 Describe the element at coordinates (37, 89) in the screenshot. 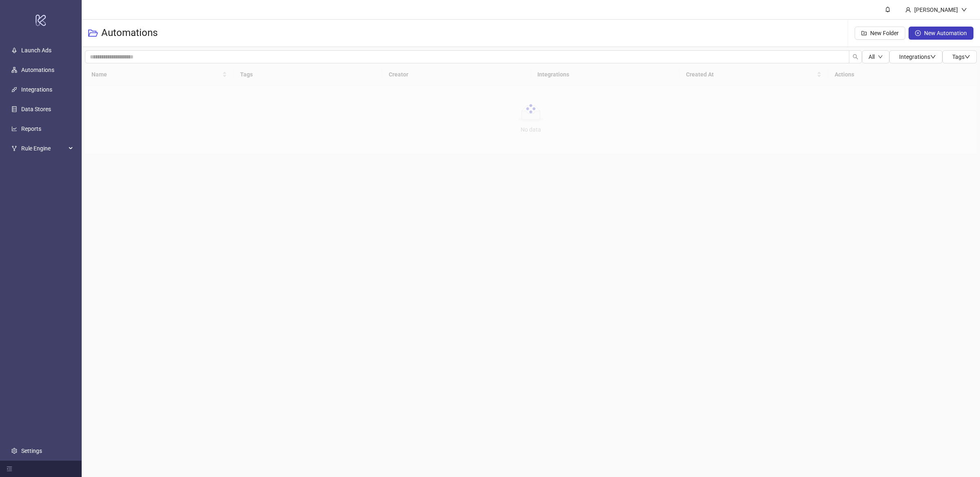

I see `a: Integrations` at that location.